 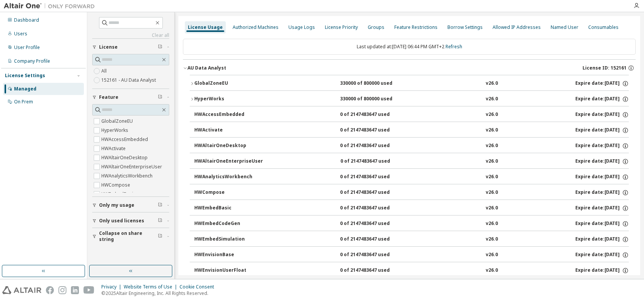 I want to click on label: HyperWorks, so click(x=116, y=130).